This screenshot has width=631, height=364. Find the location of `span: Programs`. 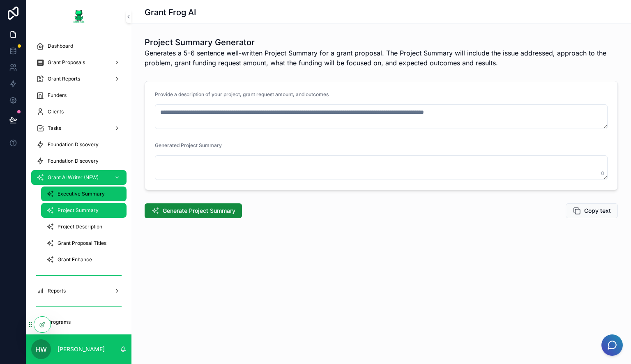

span: Programs is located at coordinates (59, 322).